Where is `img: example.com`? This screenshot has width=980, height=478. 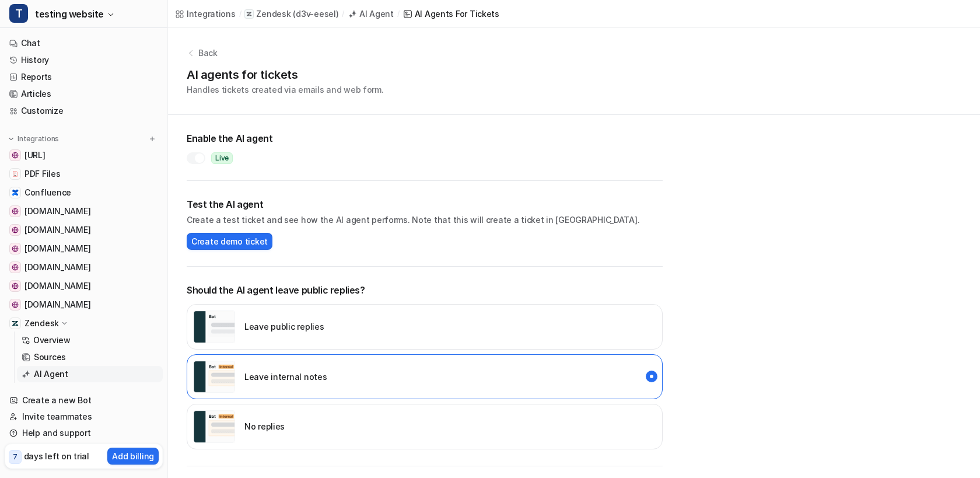
img: example.com is located at coordinates (15, 305).